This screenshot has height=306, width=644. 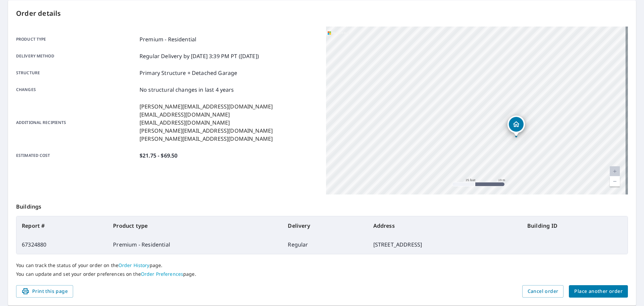 I want to click on td: Regular, so click(x=325, y=244).